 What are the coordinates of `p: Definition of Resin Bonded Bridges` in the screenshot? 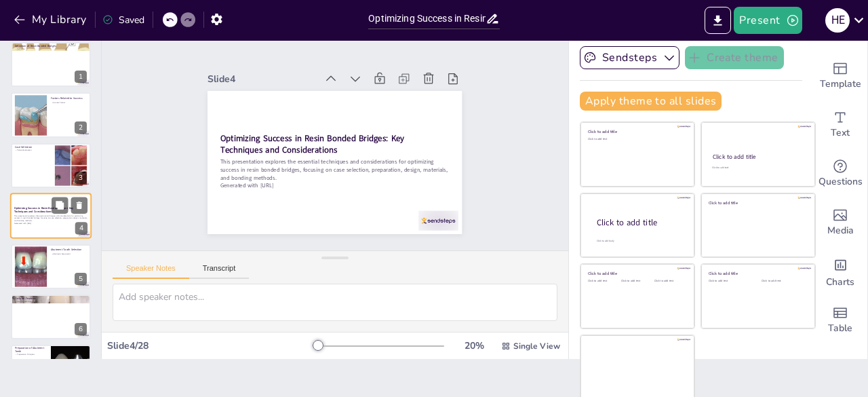 It's located at (51, 46).